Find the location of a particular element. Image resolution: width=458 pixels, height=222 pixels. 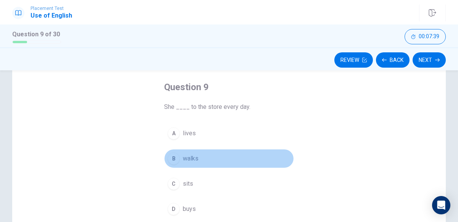

button: Dbuys is located at coordinates (229, 209).